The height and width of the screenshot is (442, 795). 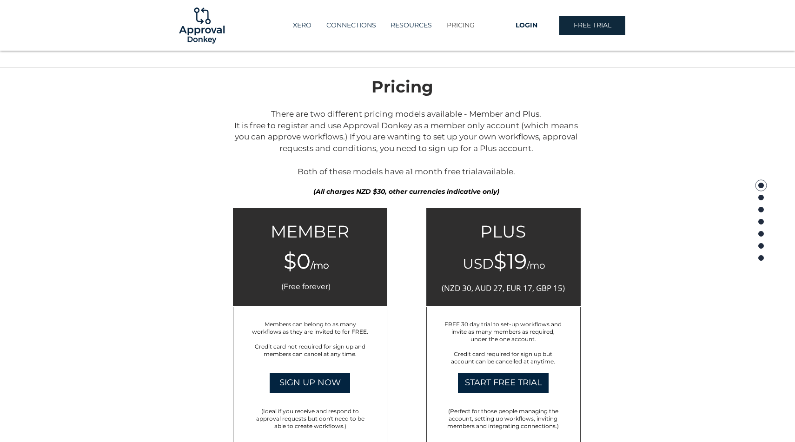 I want to click on span: Credit card required for sign up but account can be cancelled at anytime., so click(x=503, y=358).